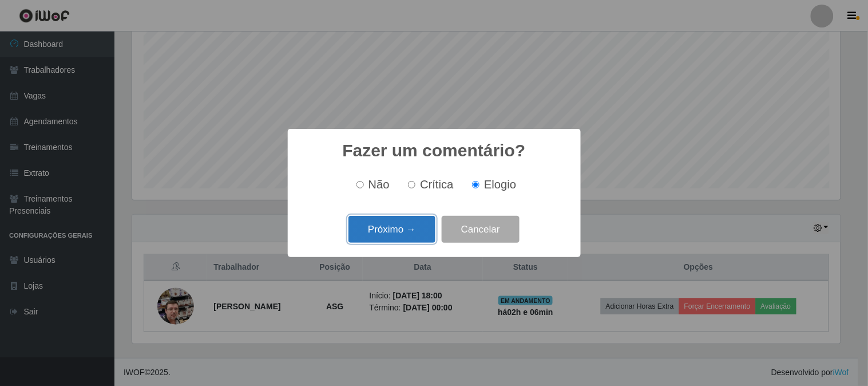 Image resolution: width=868 pixels, height=386 pixels. Describe the element at coordinates (379, 185) in the screenshot. I see `span: Não` at that location.